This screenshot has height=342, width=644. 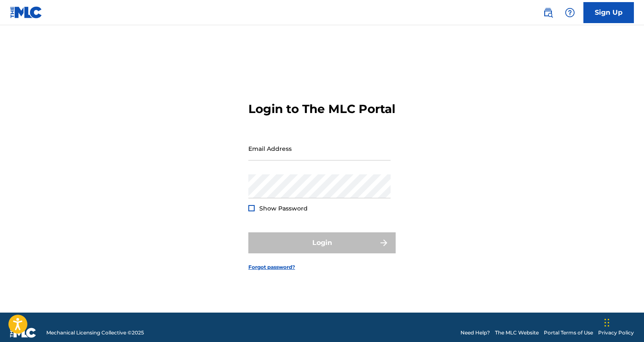 What do you see at coordinates (548, 13) in the screenshot?
I see `a: Public Search` at bounding box center [548, 13].